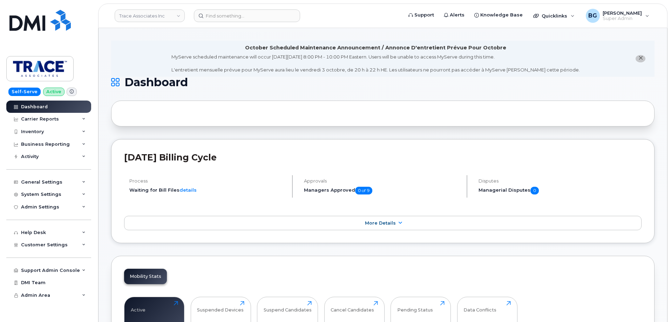 The image size is (671, 322). I want to click on h5: Managers Approved, so click(382, 191).